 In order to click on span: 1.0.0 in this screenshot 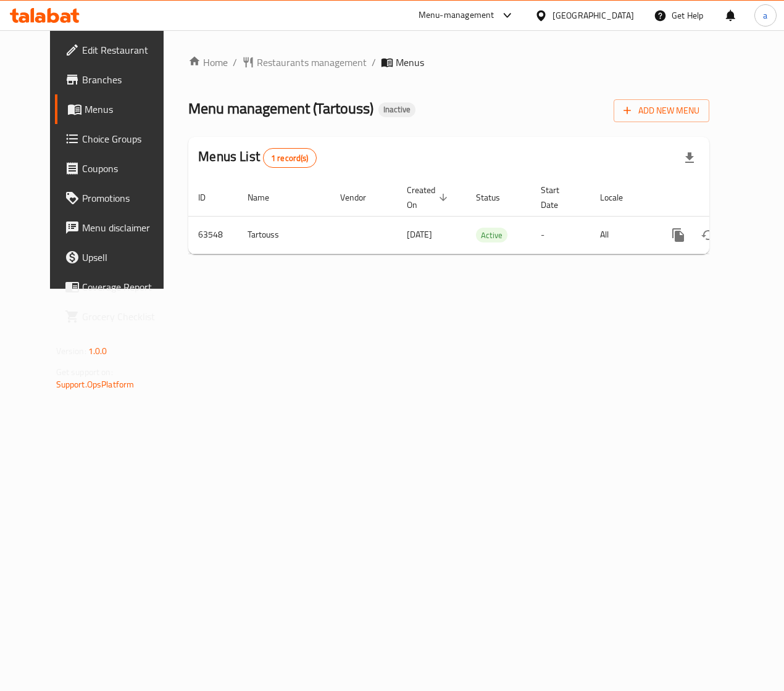, I will do `click(97, 352)`.